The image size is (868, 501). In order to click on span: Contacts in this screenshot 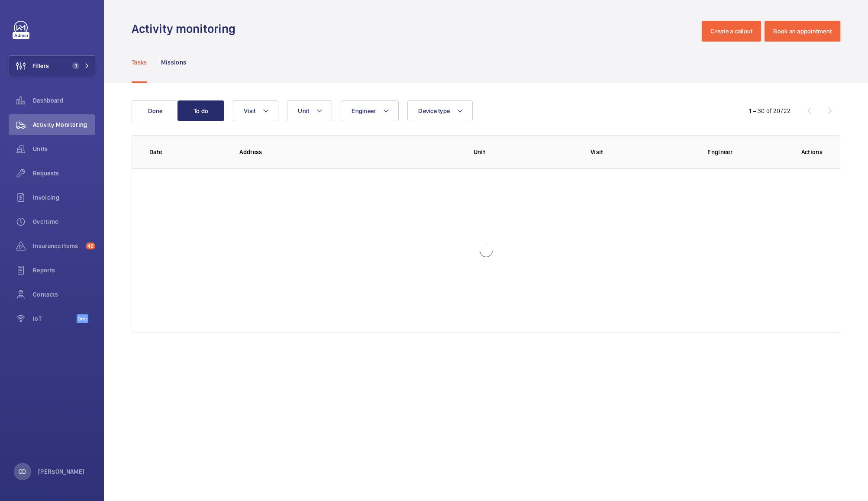, I will do `click(64, 294)`.